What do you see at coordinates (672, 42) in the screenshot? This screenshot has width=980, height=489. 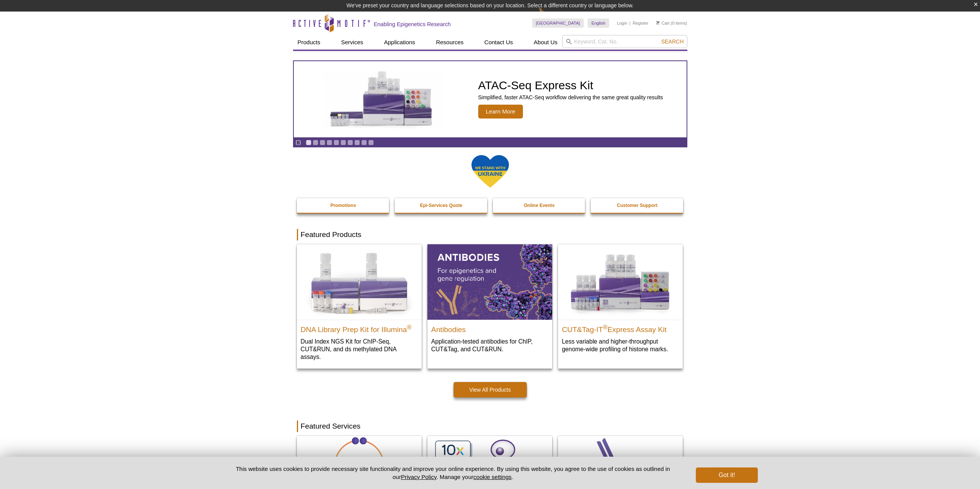 I see `span: Search` at bounding box center [672, 42].